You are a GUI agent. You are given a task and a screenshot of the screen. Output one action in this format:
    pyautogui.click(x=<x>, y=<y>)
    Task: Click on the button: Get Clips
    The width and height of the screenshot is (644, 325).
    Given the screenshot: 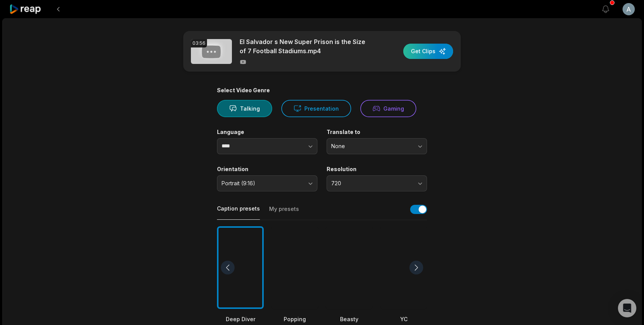 What is the action you would take?
    pyautogui.click(x=428, y=51)
    